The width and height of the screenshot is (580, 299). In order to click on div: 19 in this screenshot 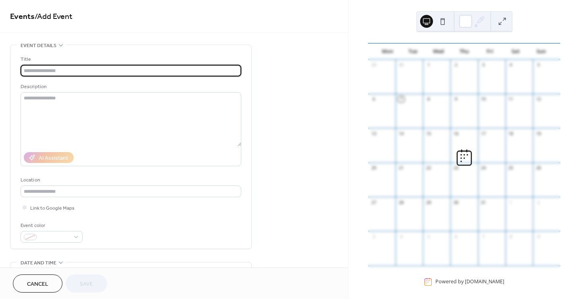, I will do `click(538, 133)`.